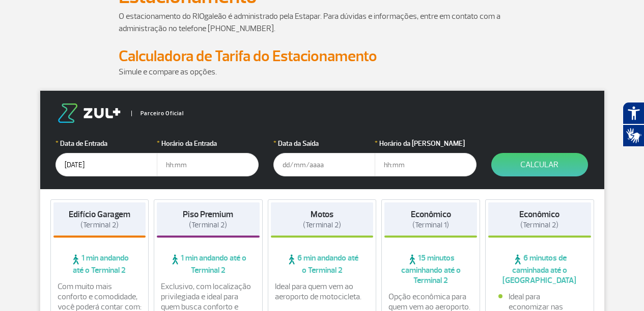 The image size is (644, 311). I want to click on label: Data da Saída, so click(324, 143).